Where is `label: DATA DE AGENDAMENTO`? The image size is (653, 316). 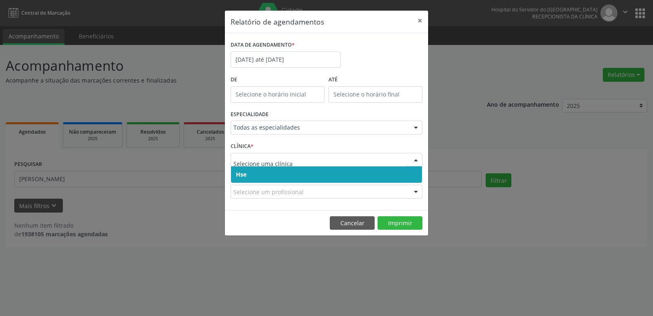
label: DATA DE AGENDAMENTO is located at coordinates (263, 45).